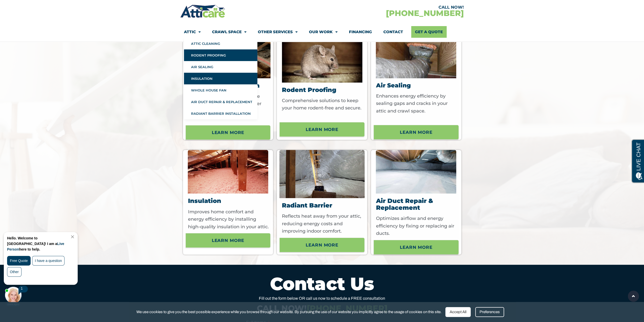  I want to click on font: Live Person, so click(33, 15).